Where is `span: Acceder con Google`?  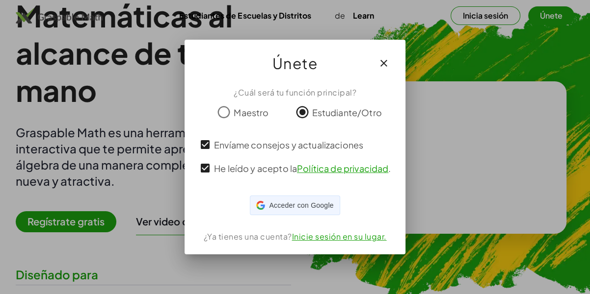 span: Acceder con Google is located at coordinates (301, 206).